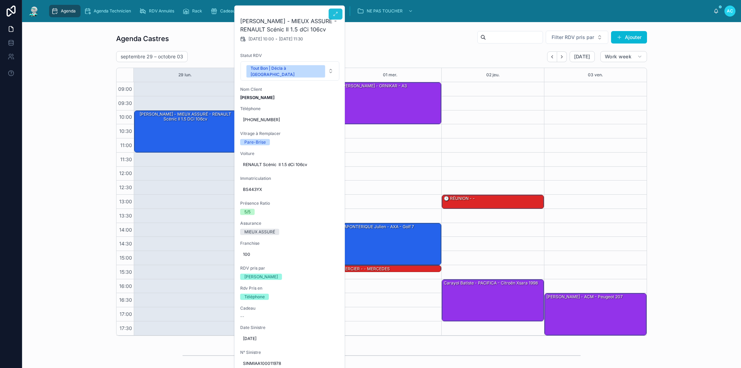 This screenshot has height=368, width=741. Describe the element at coordinates (225, 11) in the screenshot. I see `a: Cadeaux` at that location.